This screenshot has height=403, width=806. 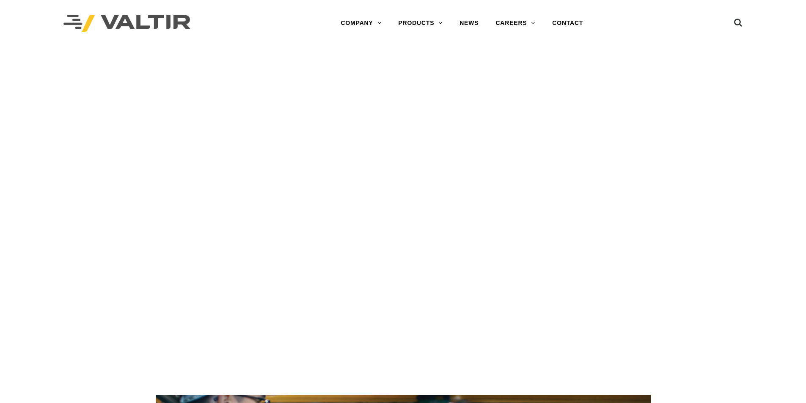 I want to click on a: COMPANY, so click(x=361, y=23).